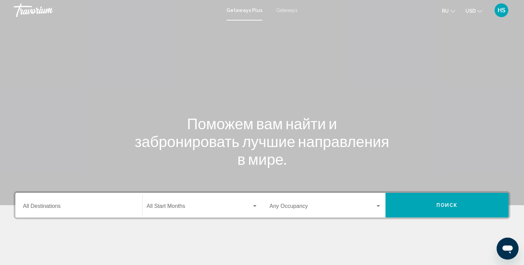  What do you see at coordinates (262, 141) in the screenshot?
I see `h1: Поможем вам найти и забронировать лучшие направления в мире.` at bounding box center [262, 141].